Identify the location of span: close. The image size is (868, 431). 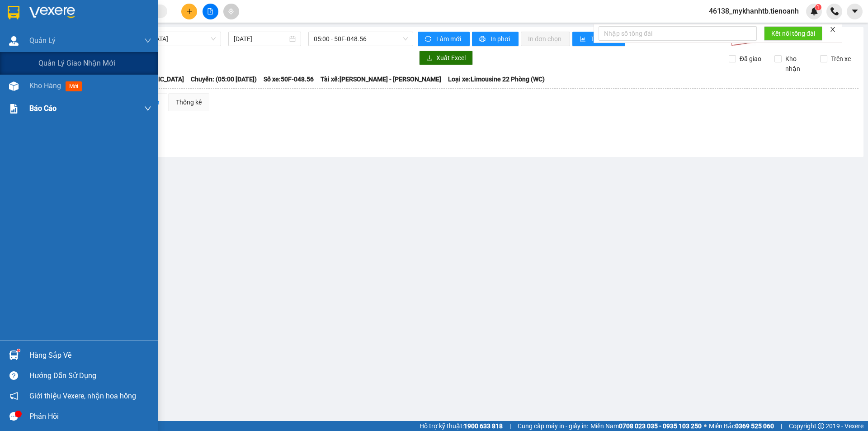
(833, 29).